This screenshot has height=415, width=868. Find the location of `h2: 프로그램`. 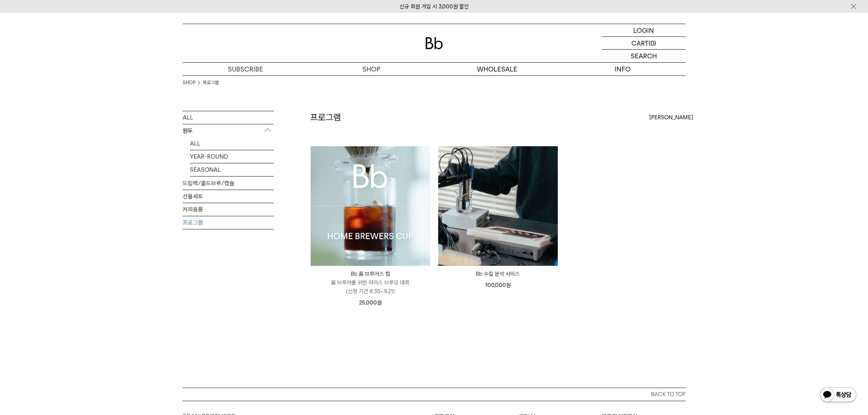

h2: 프로그램 is located at coordinates (326, 117).